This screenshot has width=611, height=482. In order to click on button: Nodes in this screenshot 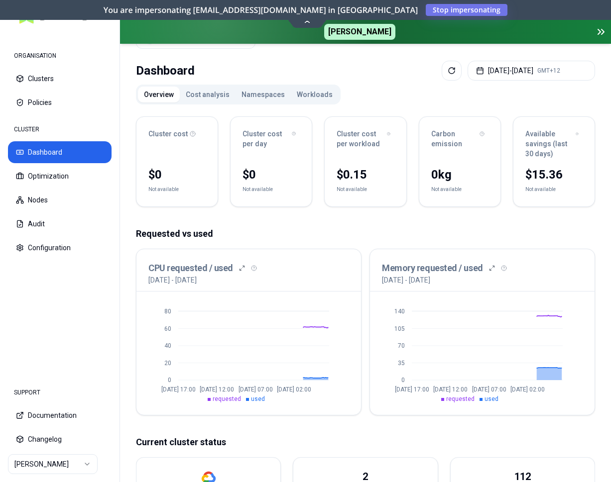, I will do `click(60, 200)`.